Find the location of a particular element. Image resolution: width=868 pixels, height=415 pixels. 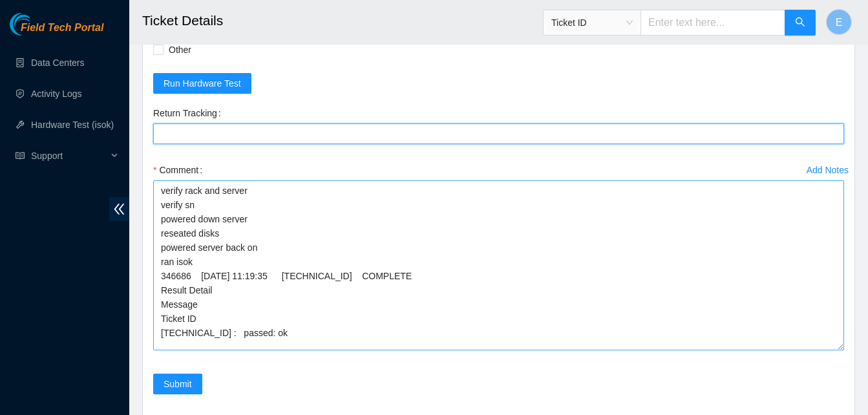

a: Hardware Test (isok) is located at coordinates (72, 125).